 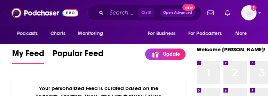 I want to click on p: Update, so click(x=171, y=54).